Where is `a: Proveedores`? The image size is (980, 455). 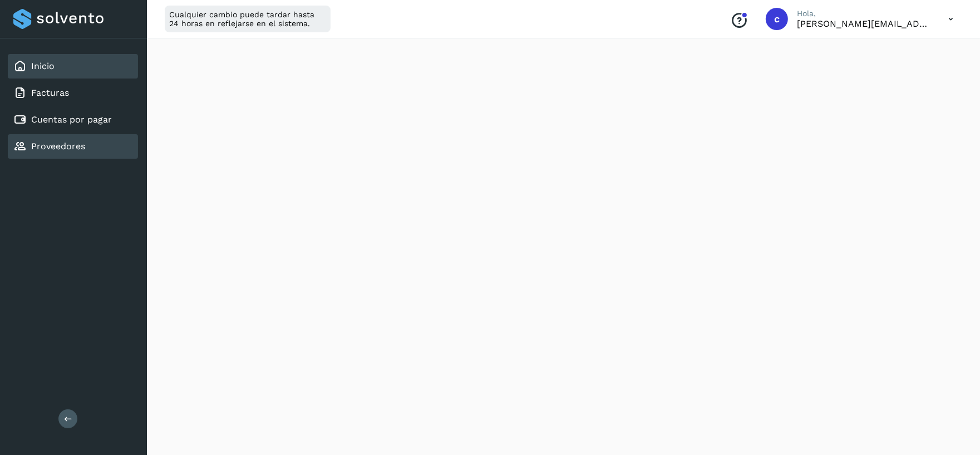 a: Proveedores is located at coordinates (58, 146).